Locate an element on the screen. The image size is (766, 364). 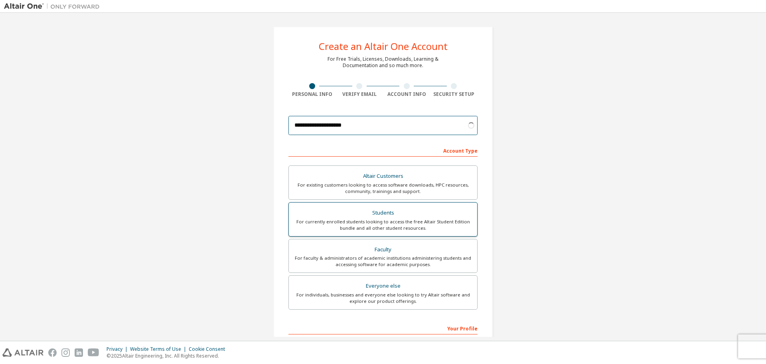
div: For currently enrolled students looking to access the free Altair Student Edition bundle and all ... is located at coordinates (383, 225).